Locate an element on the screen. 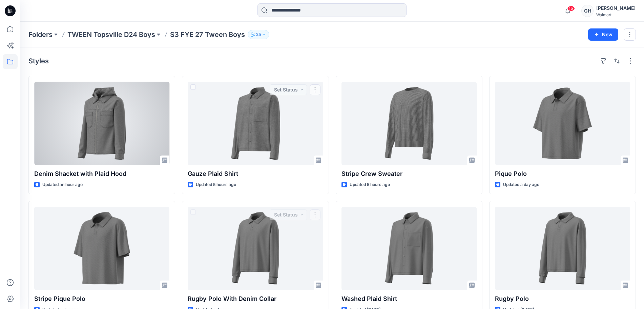 The image size is (644, 309). p: Rugby Polo is located at coordinates (562, 299).